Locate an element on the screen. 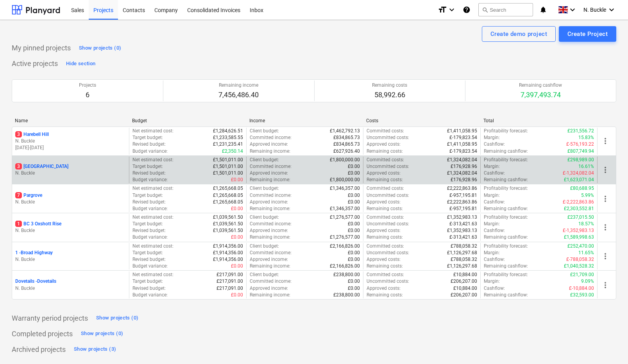 This screenshot has width=628, height=364. p: £1,411,058.95 is located at coordinates (462, 131).